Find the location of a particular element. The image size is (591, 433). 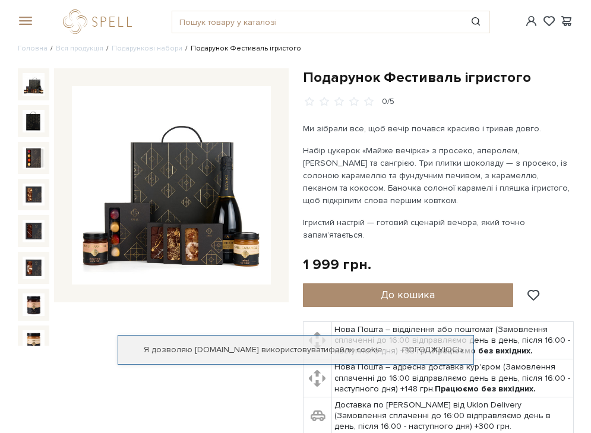

a: Погоджуюсь is located at coordinates (433, 350).